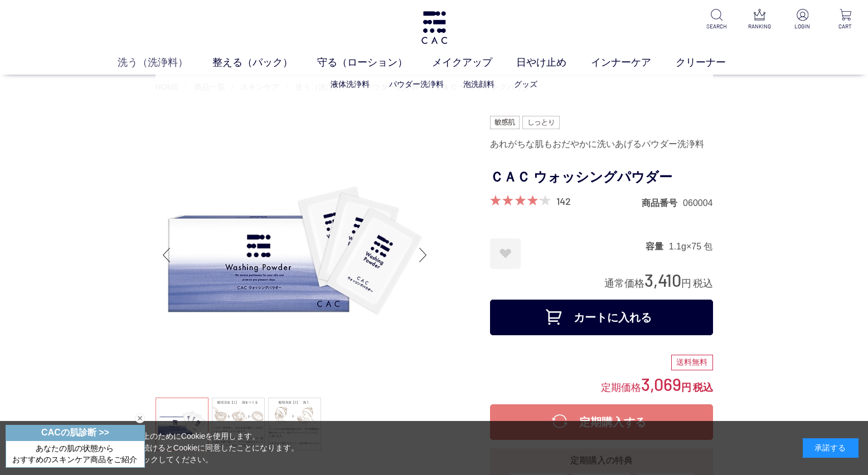  What do you see at coordinates (375, 63) in the screenshot?
I see `a: 守る（ローション）` at bounding box center [375, 63].